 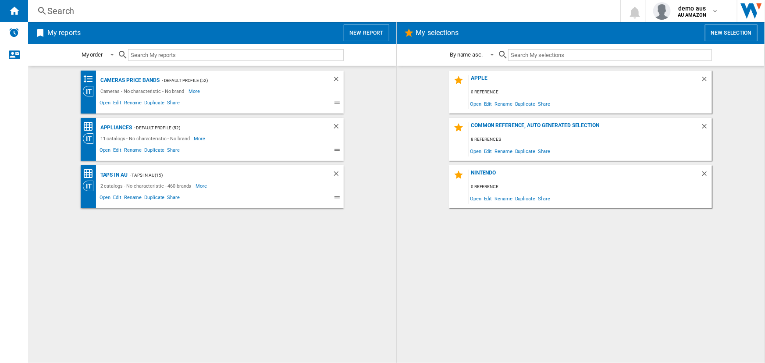 What do you see at coordinates (90, 79) in the screenshot?
I see `div: Brands banding` at bounding box center [90, 79].